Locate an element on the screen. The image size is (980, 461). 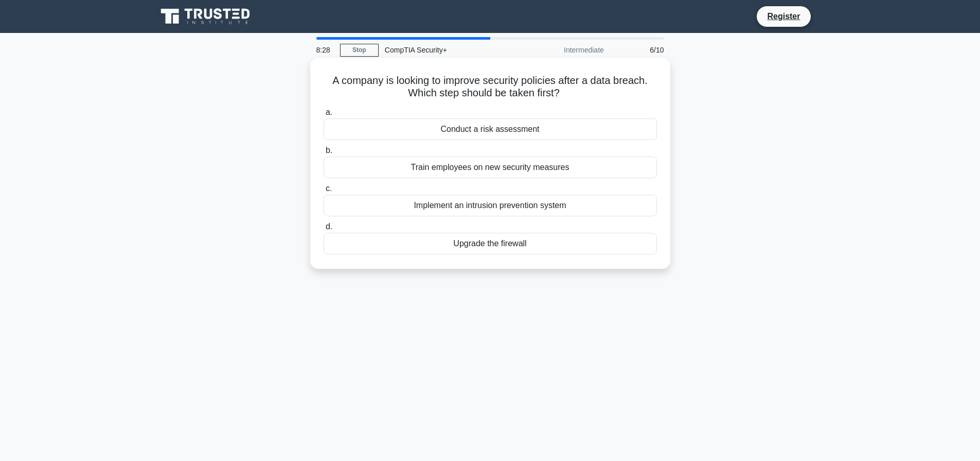
span: d. is located at coordinates (329, 226).